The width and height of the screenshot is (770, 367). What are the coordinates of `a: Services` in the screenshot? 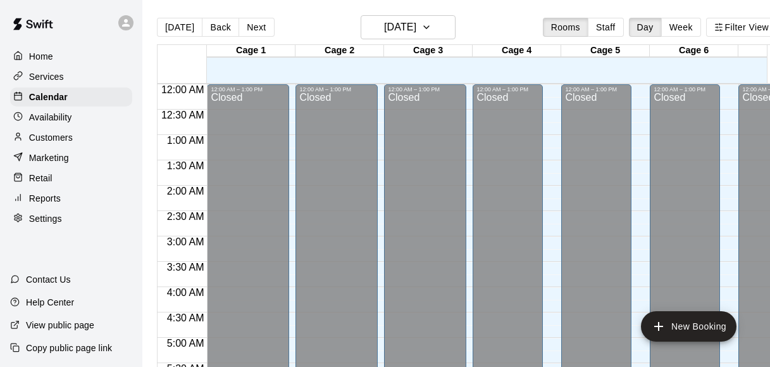 It's located at (71, 77).